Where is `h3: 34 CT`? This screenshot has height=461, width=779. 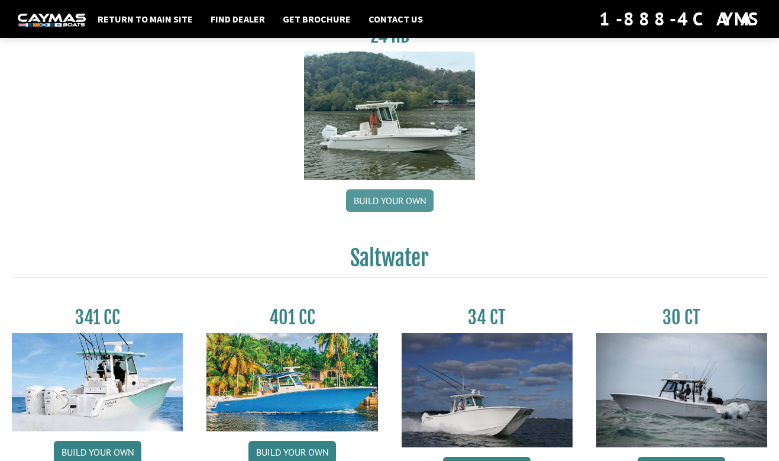
h3: 34 CT is located at coordinates (487, 317).